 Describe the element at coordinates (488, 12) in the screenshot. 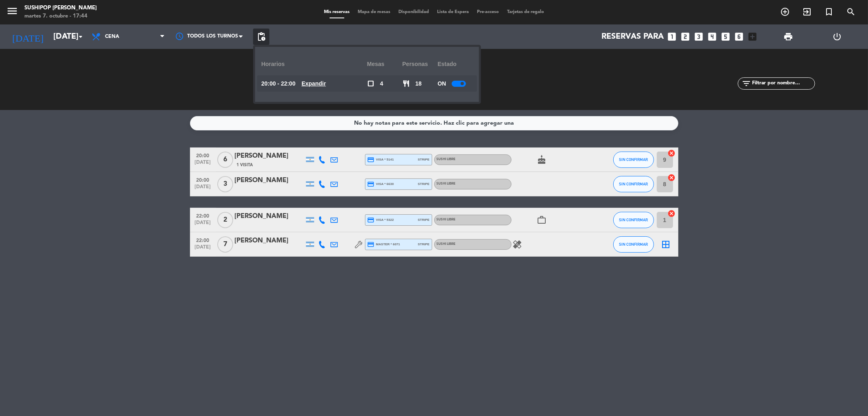

I see `span: Pre-acceso` at that location.